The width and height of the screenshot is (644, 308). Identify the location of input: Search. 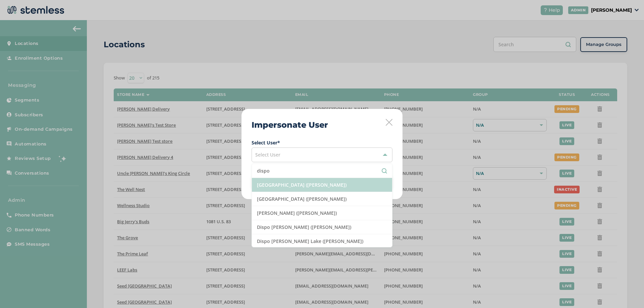
(322, 170).